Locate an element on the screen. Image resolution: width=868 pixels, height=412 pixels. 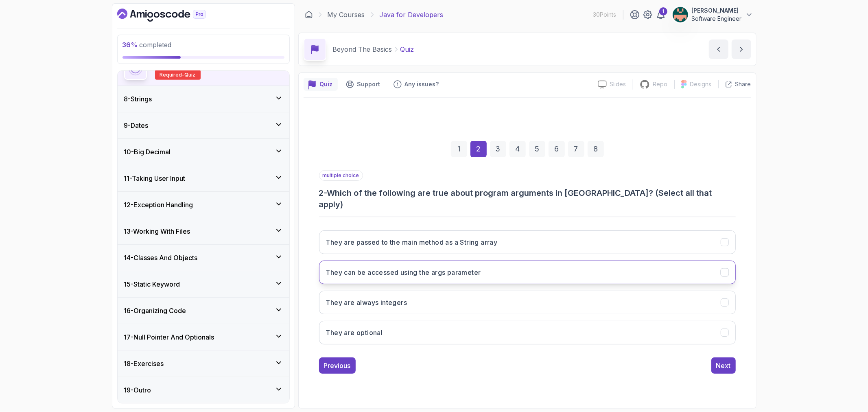
h3: 16 - Organizing Code is located at coordinates (155, 311).